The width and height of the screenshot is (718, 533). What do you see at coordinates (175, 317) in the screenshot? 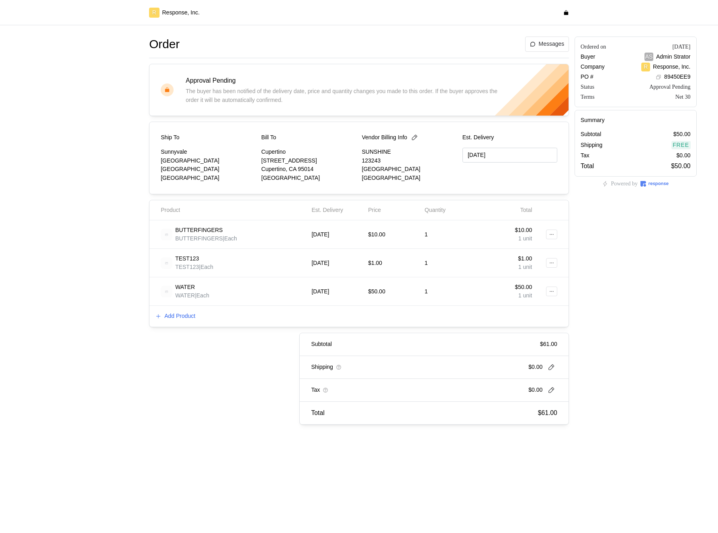
I see `button: Add Product` at bounding box center [175, 317].